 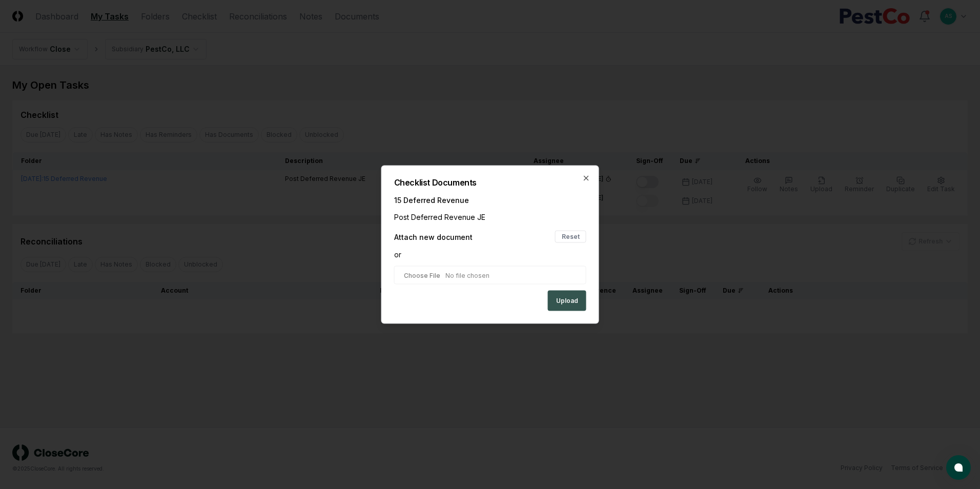 What do you see at coordinates (571, 237) in the screenshot?
I see `button: Reset` at bounding box center [571, 237].